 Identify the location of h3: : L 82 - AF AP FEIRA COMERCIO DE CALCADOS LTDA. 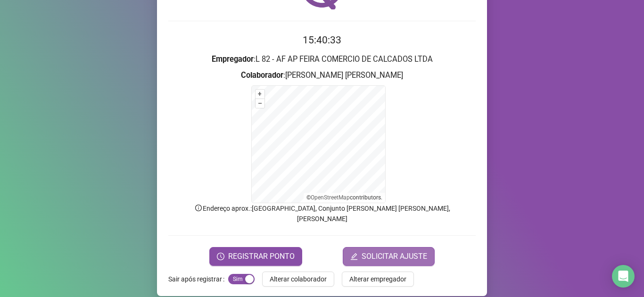
(322, 59).